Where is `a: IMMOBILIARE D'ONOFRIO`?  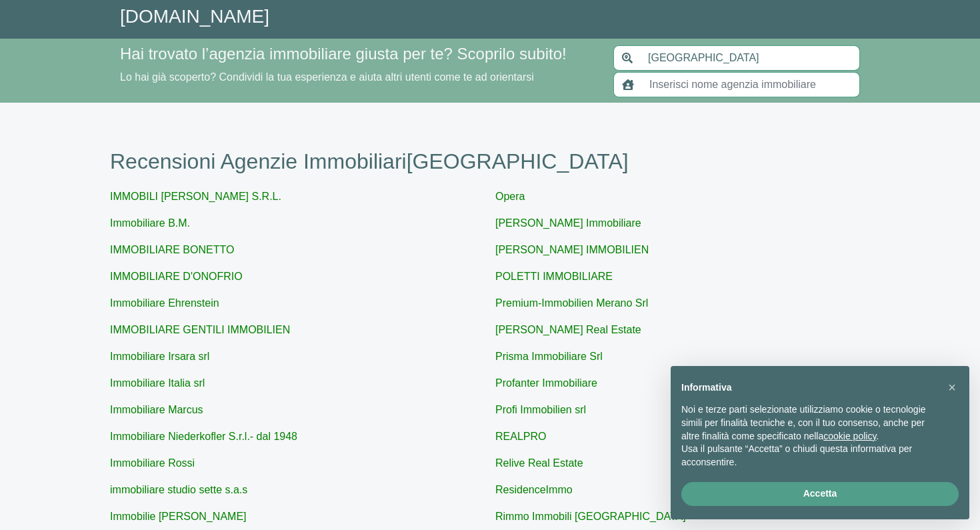
a: IMMOBILIARE D'ONOFRIO is located at coordinates (176, 276).